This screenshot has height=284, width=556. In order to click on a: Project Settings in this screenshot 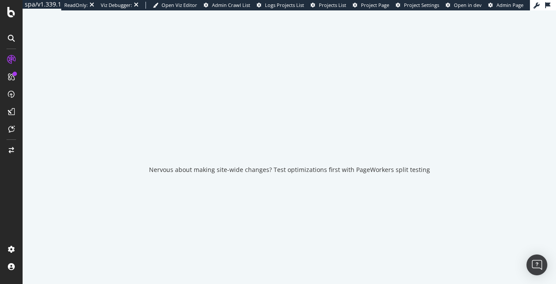, I will do `click(418, 5)`.